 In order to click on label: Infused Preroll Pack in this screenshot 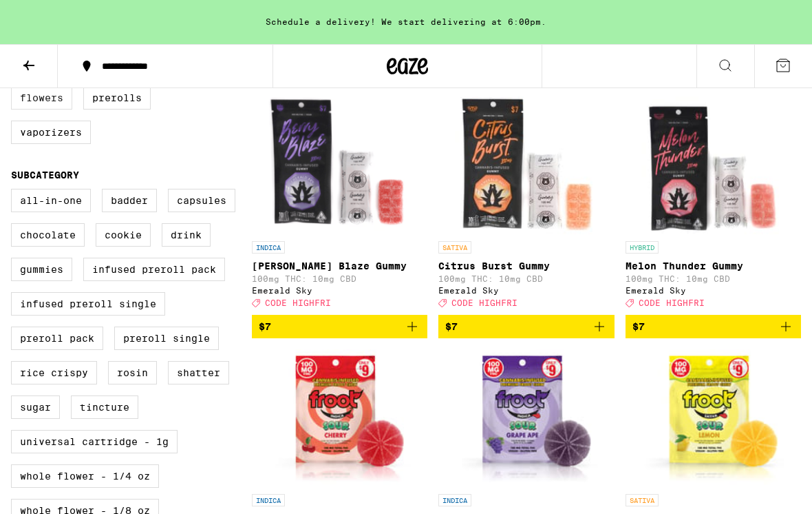, I will do `click(154, 269)`.